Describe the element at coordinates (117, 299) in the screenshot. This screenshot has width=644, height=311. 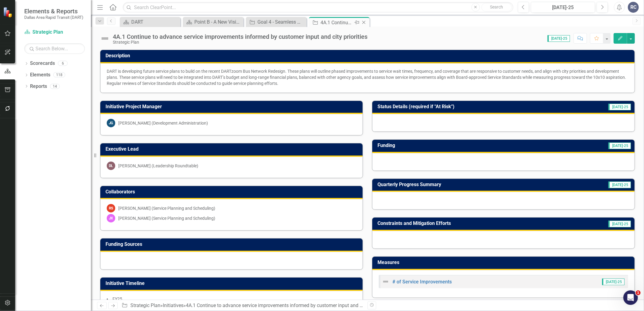
I see `span: FY25` at that location.